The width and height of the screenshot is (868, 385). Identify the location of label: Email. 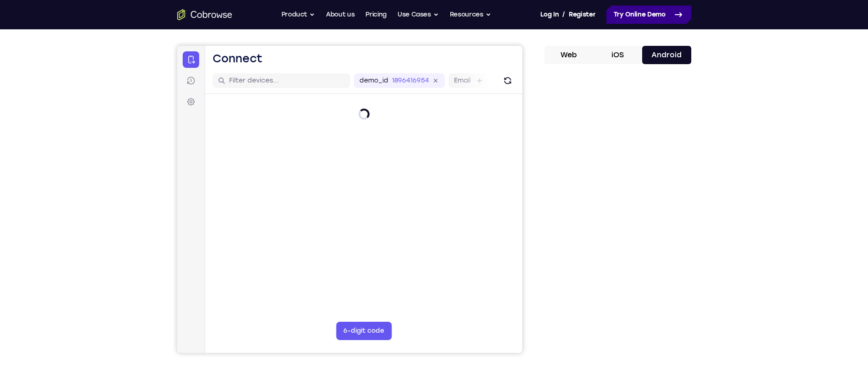
(285, 35).